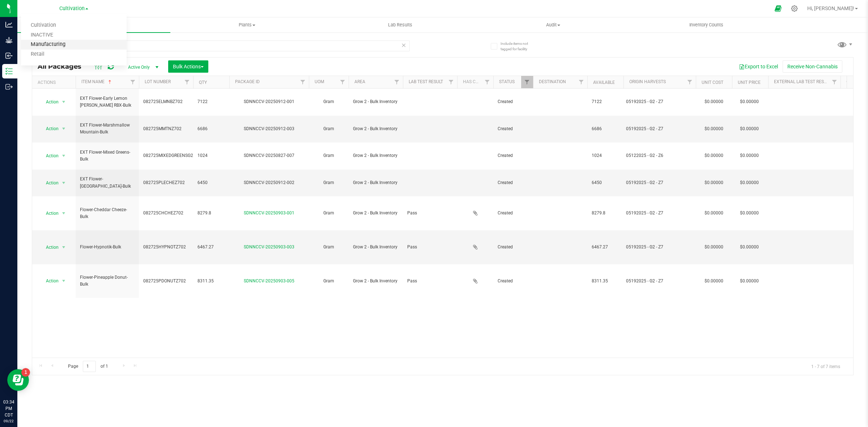  Describe the element at coordinates (74, 54) in the screenshot. I see `a: Retail` at that location.